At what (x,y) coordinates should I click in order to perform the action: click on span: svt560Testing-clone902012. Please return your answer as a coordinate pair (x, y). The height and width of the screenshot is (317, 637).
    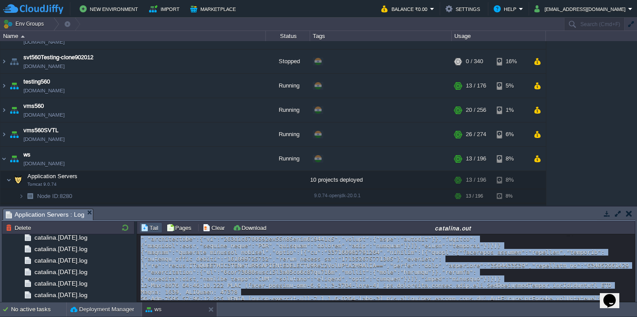
    Looking at the image, I should click on (58, 58).